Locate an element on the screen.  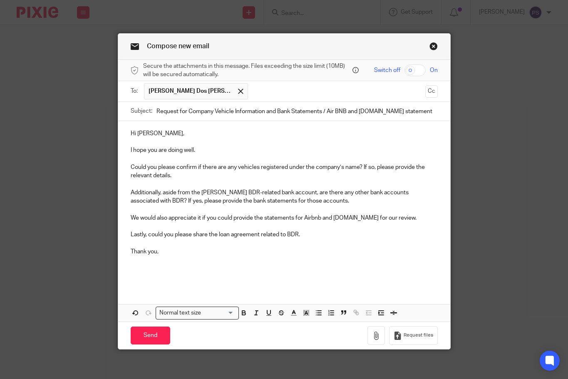
input: Search for option is located at coordinates (218, 313).